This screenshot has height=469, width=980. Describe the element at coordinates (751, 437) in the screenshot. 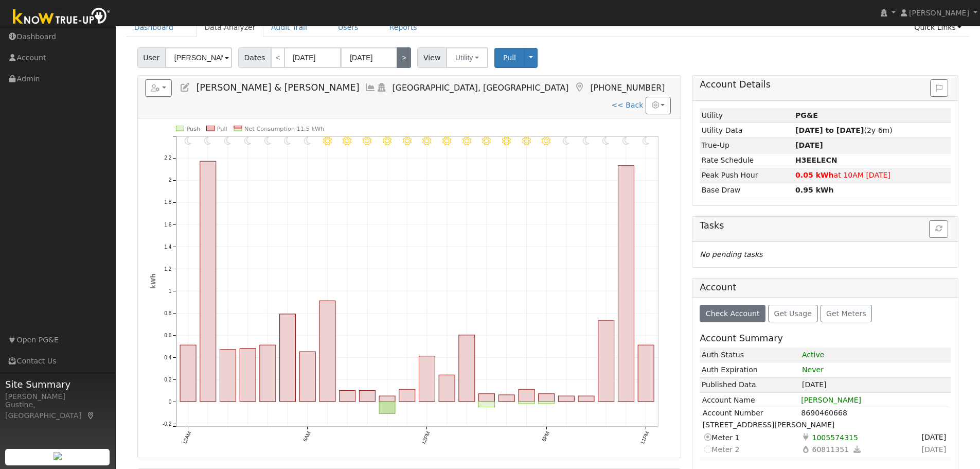

I see `td: Meter 1` at that location.